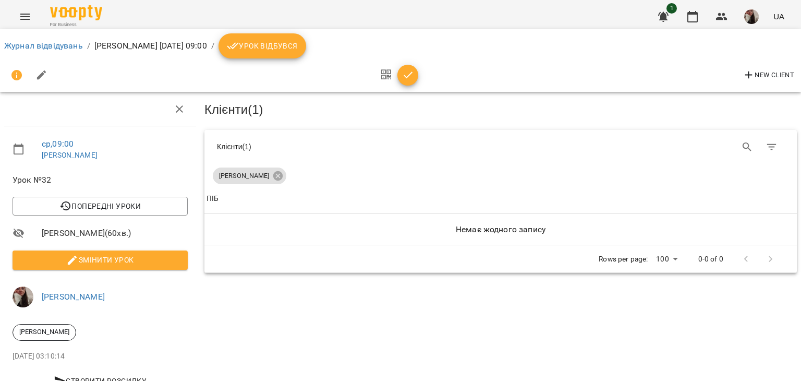  Describe the element at coordinates (57, 143) in the screenshot. I see `a: ср , 09:00` at that location.